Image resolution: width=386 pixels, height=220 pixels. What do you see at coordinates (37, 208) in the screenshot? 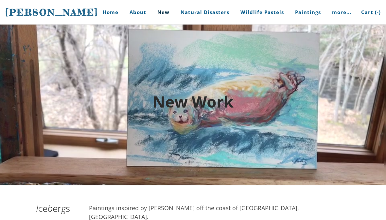
I see `em: I` at bounding box center [37, 208].